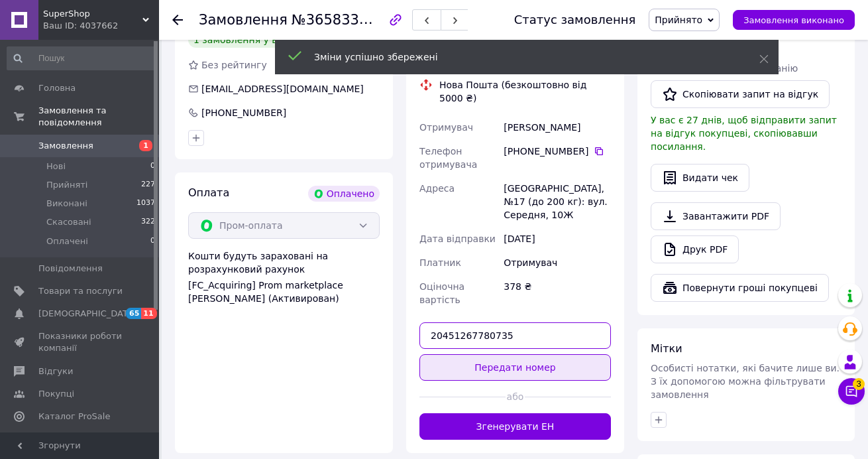 This screenshot has width=868, height=459. I want to click on span: Телефон отримувача, so click(448, 158).